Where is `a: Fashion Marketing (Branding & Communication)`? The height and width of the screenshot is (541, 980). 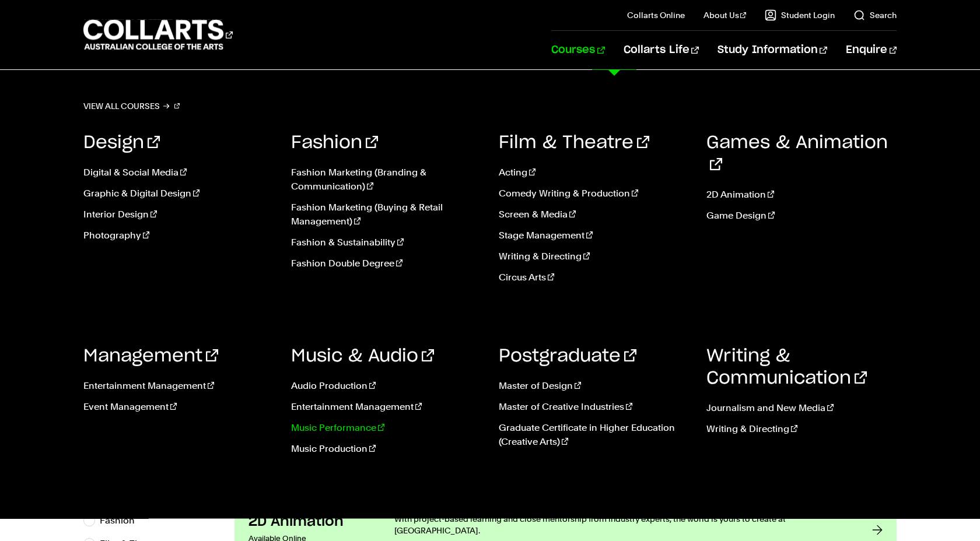
a: Fashion Marketing (Branding & Communication) is located at coordinates (386, 179).